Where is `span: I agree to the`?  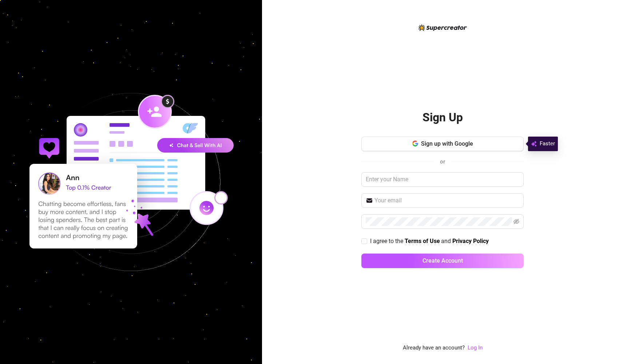 span: I agree to the is located at coordinates (387, 241).